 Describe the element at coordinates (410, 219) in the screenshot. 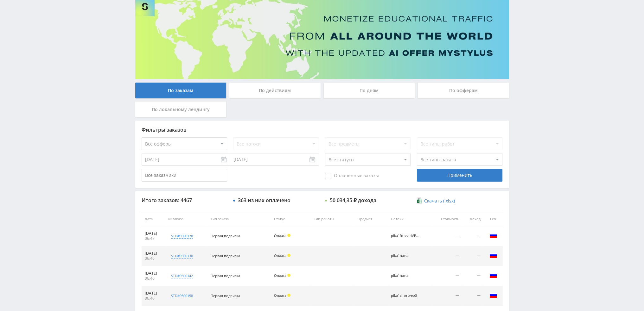

I see `th: Потоки` at that location.